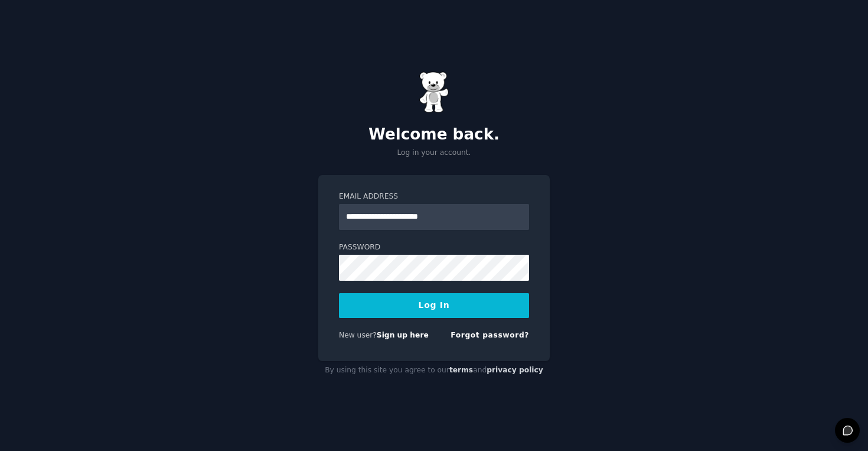 This screenshot has height=451, width=868. What do you see at coordinates (403, 335) in the screenshot?
I see `a: Sign up here` at bounding box center [403, 335].